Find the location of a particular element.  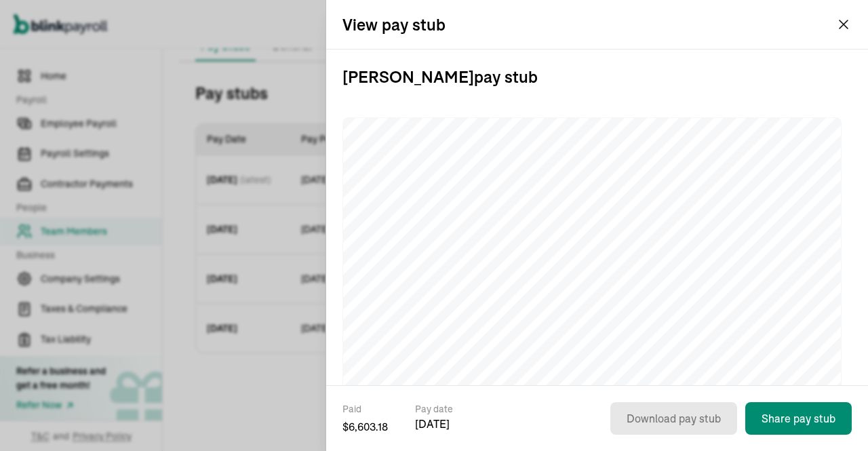

button: Download pay stub is located at coordinates (673, 418).